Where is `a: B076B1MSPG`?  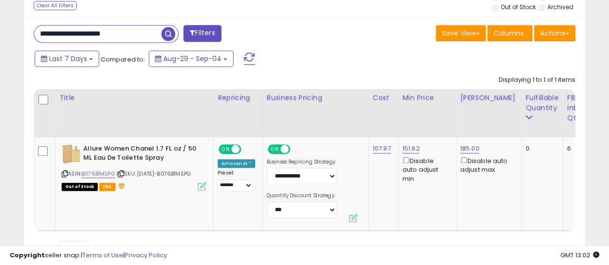
a: B076B1MSPG is located at coordinates (98, 174).